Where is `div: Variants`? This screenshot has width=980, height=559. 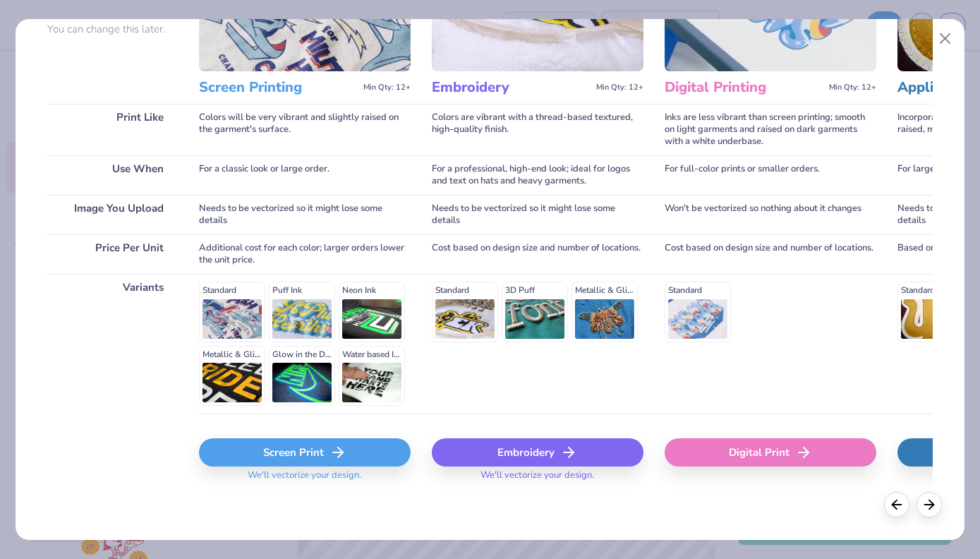 div: Variants is located at coordinates (112, 344).